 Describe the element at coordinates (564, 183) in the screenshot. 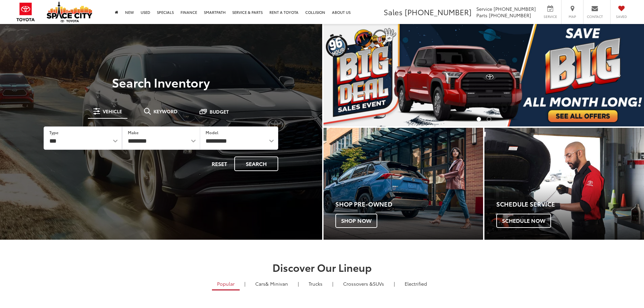

I see `a: Schedule Service Schedule Now` at that location.